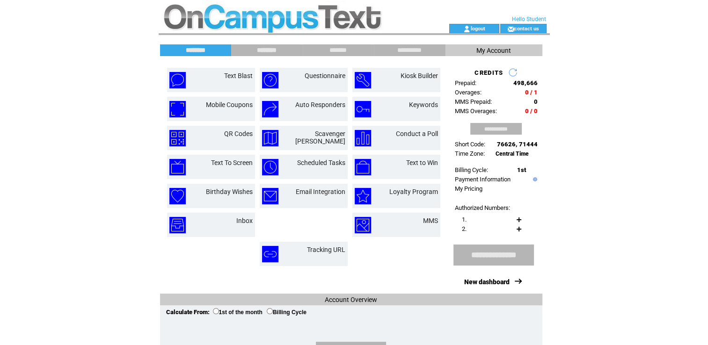 The width and height of the screenshot is (708, 345). What do you see at coordinates (177, 167) in the screenshot?
I see `img: text-to-screen.png` at bounding box center [177, 167].